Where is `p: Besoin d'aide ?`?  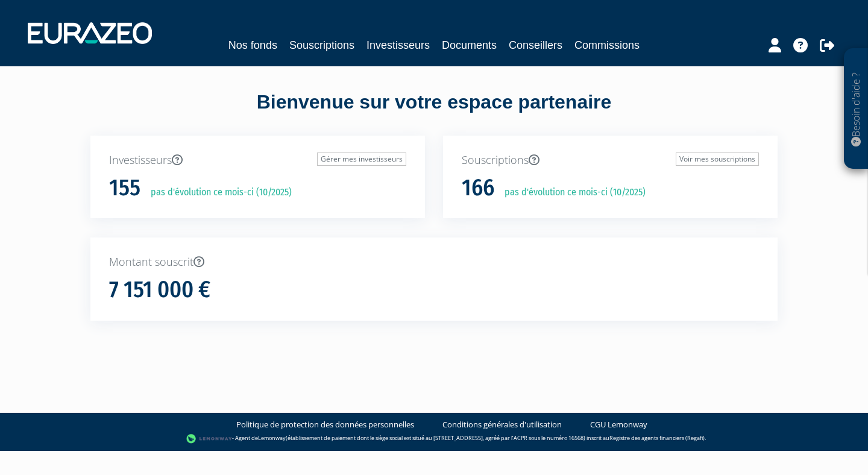
p: Besoin d'aide ? is located at coordinates (856, 109).